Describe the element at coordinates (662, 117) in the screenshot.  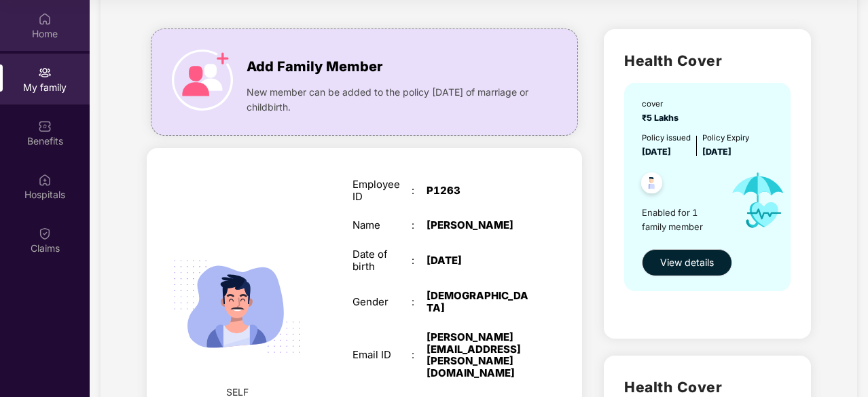
I see `span: ₹5 Lakhs` at that location.